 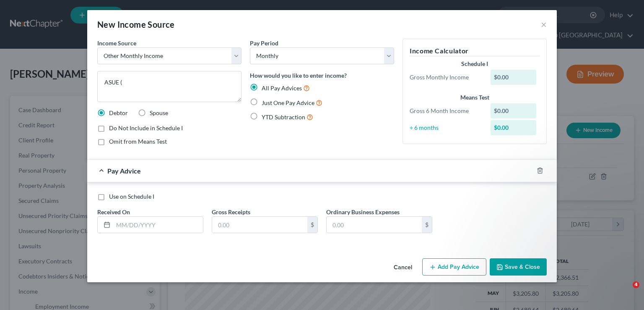 I want to click on span: Omit from Means Test, so click(x=138, y=141).